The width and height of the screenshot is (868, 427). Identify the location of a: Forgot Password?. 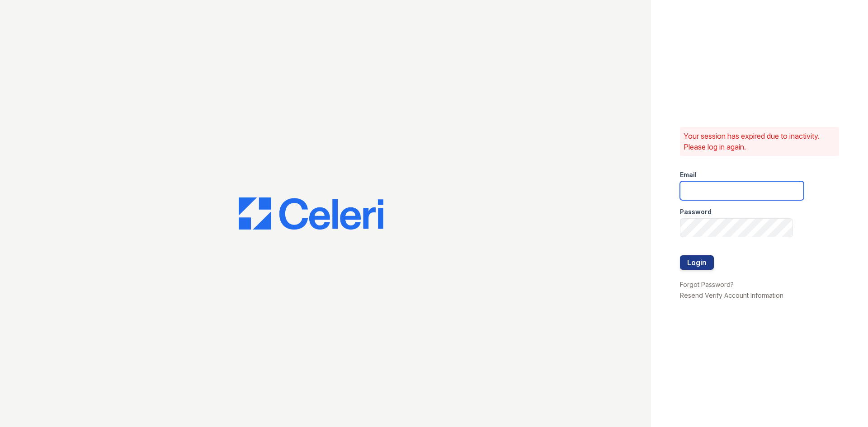
(706, 284).